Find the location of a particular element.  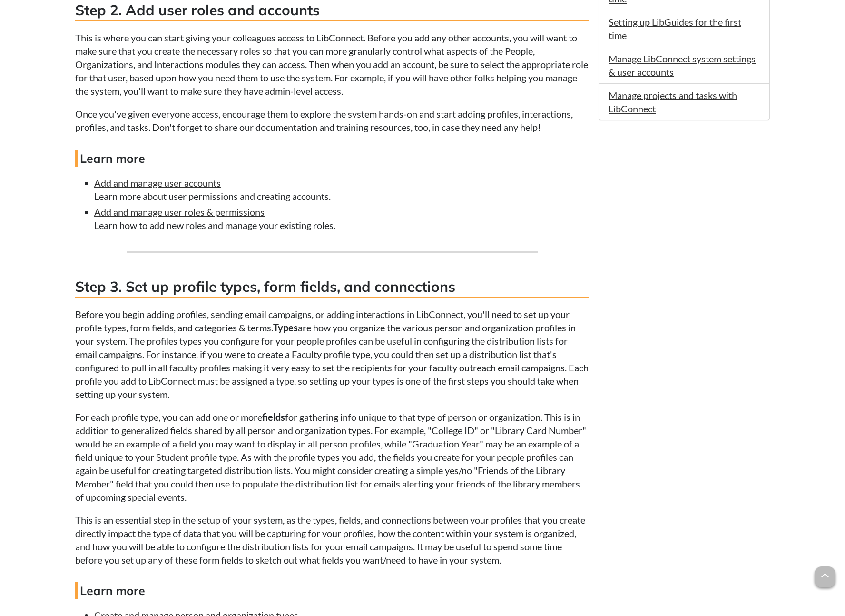

p: Once you've given everyone access, encourage them to explore the system hands-on and start adding... is located at coordinates (332, 120).